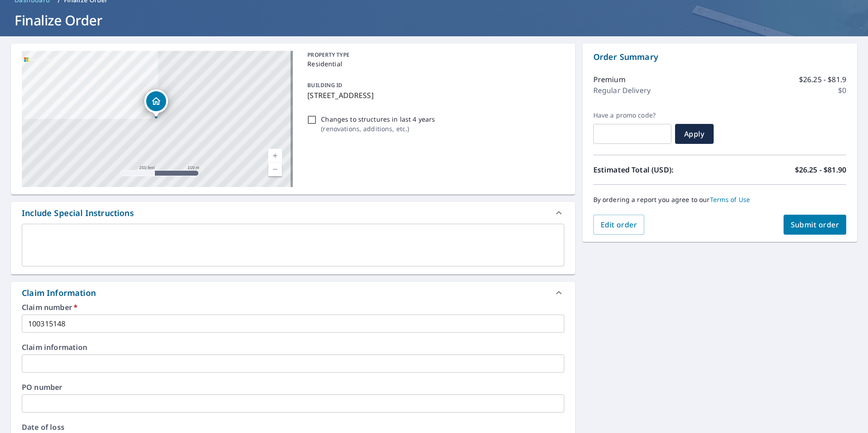 This screenshot has height=433, width=868. Describe the element at coordinates (632, 115) in the screenshot. I see `label: Have a promo code?` at that location.